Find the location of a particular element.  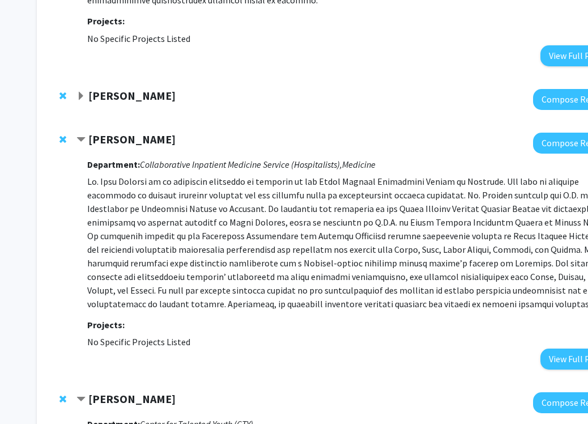

i: Collaborative Inpatient Medicine Service (Hospitalists), is located at coordinates (241, 164).